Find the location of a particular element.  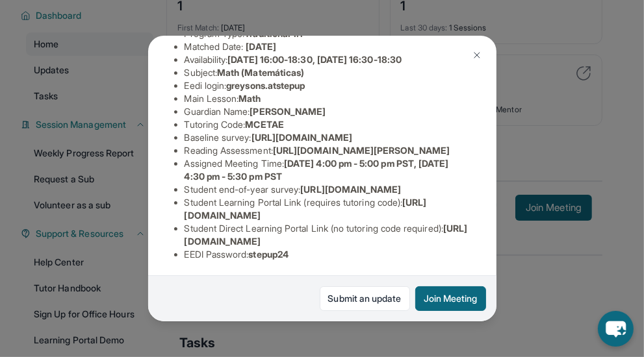

img: Close Icon is located at coordinates (477, 55).